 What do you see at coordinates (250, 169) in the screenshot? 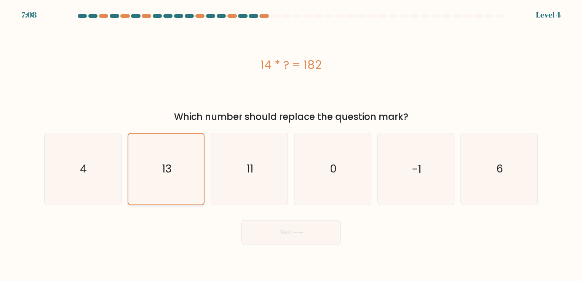
I see `text: 11` at bounding box center [250, 169].